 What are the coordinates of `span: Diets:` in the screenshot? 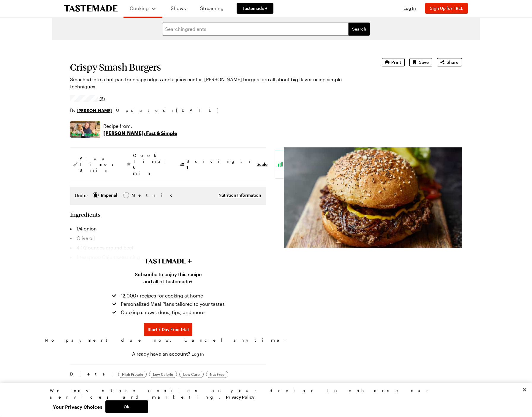 It's located at (93, 374).